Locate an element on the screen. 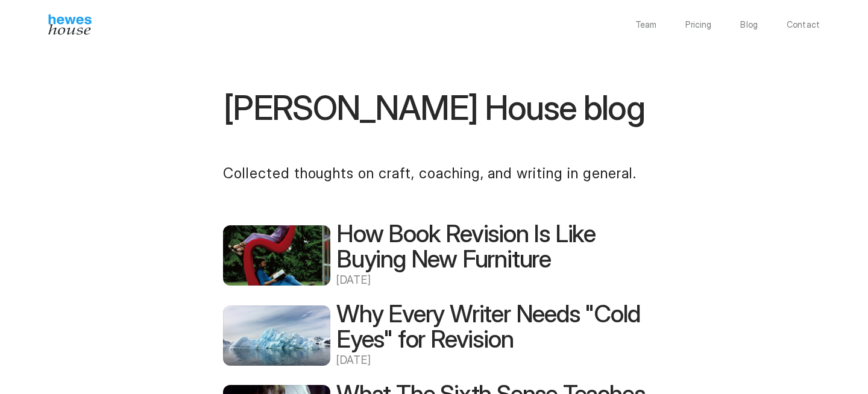  a: Contact is located at coordinates (803, 25).